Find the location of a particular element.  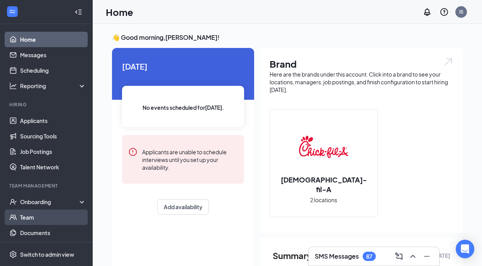

svg: UserCheck is located at coordinates (13, 201).